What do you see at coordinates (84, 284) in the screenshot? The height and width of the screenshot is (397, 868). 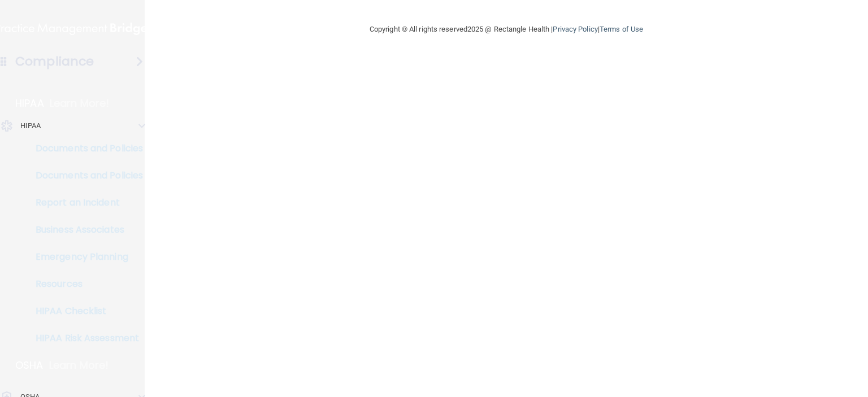 I see `p: Resources` at bounding box center [84, 284].